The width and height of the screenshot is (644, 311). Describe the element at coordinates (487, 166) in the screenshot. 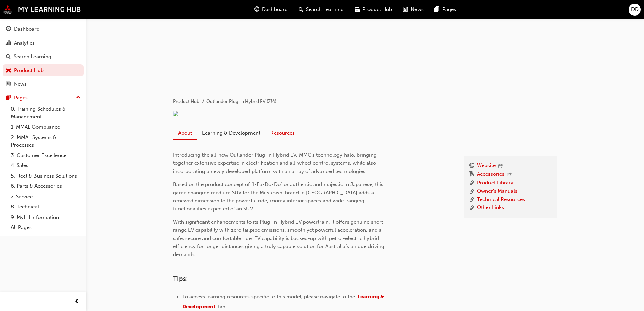

I see `a: Website` at that location.